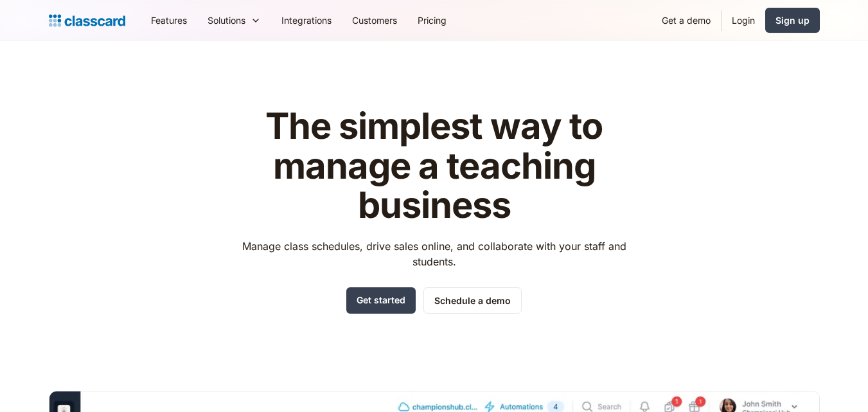  What do you see at coordinates (792, 20) in the screenshot?
I see `div: Sign up` at bounding box center [792, 20].